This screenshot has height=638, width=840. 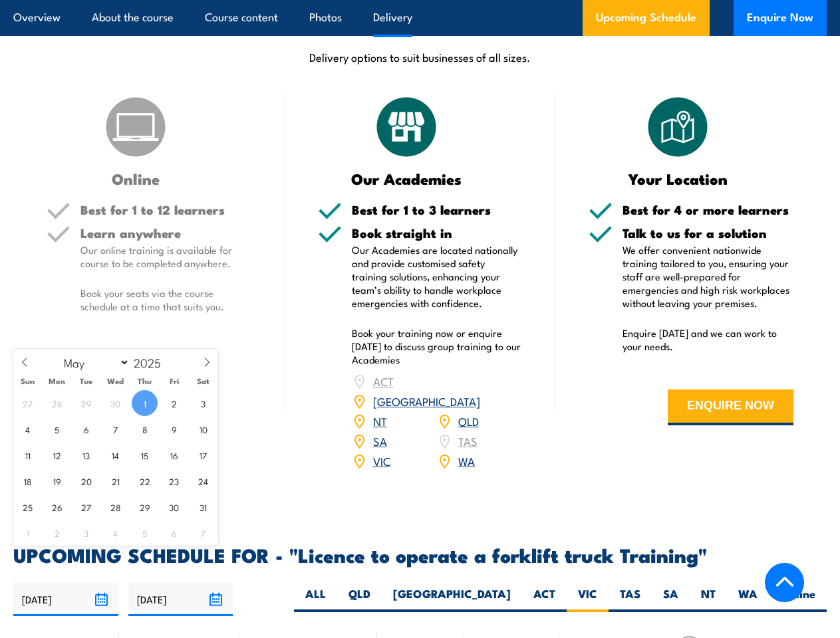 What do you see at coordinates (173, 480) in the screenshot?
I see `span: May 23, 2025` at bounding box center [173, 480].